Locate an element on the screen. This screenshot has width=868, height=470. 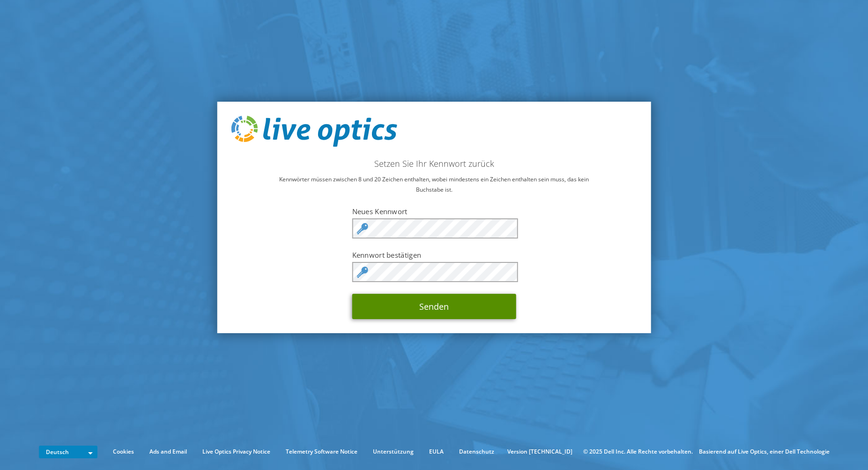
button: Senden is located at coordinates (434, 306).